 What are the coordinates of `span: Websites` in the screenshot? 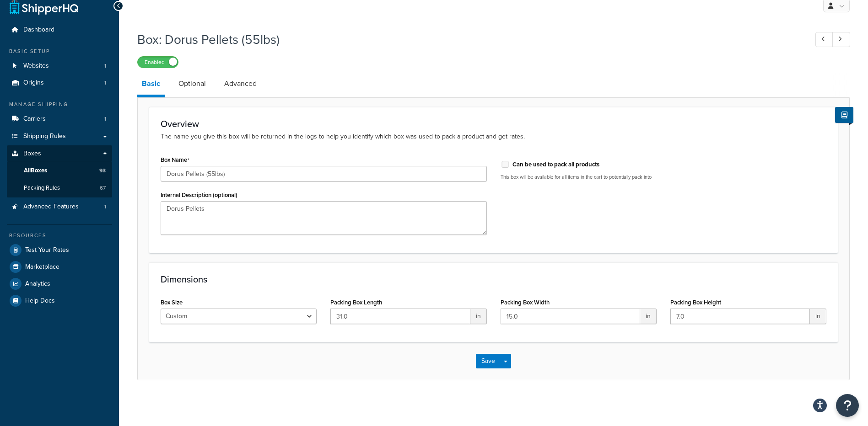 It's located at (36, 66).